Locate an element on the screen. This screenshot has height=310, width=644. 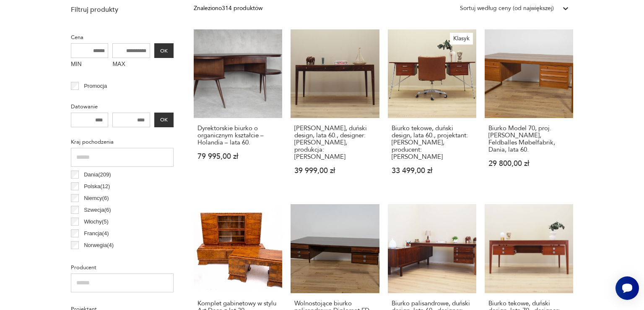
p: Szwecja ( 6 ) is located at coordinates (97, 210).